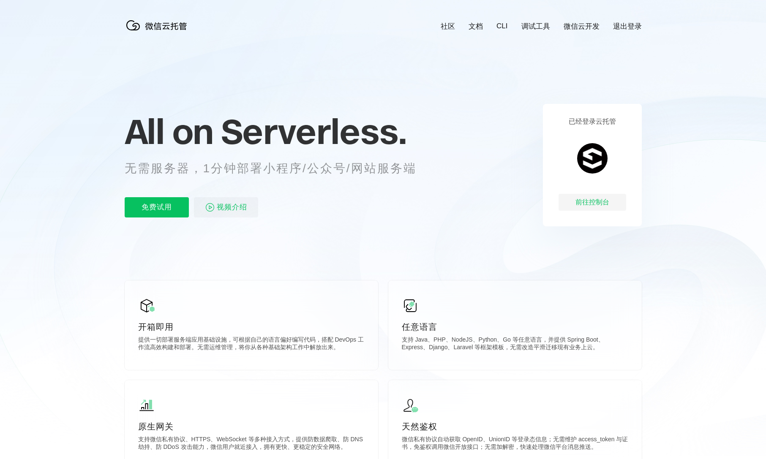  What do you see at coordinates (278, 169) in the screenshot?
I see `p: 无需服务器，1分钟部署小程序/公众号/网站服务端` at bounding box center [278, 169].